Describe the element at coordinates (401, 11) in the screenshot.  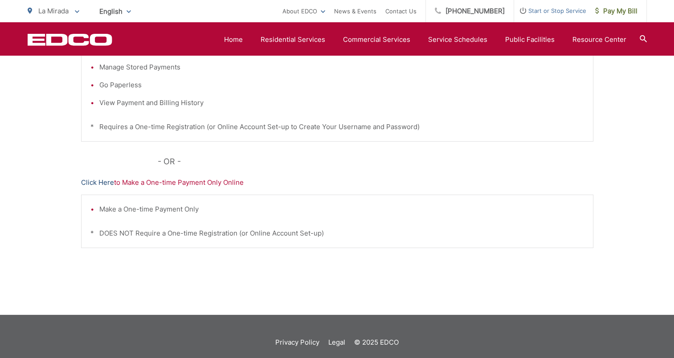
I see `a: Contact Us` at that location.